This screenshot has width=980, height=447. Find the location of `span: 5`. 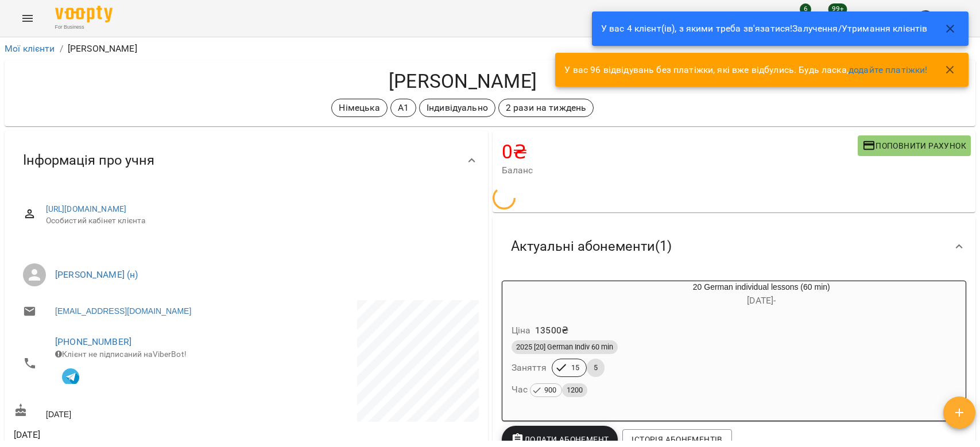

span: 5 is located at coordinates (595, 367).